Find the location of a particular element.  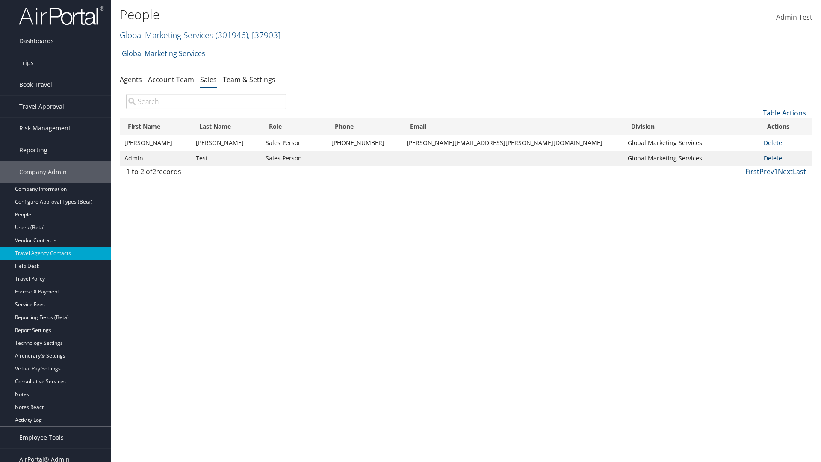

td: Admin is located at coordinates (156, 158).